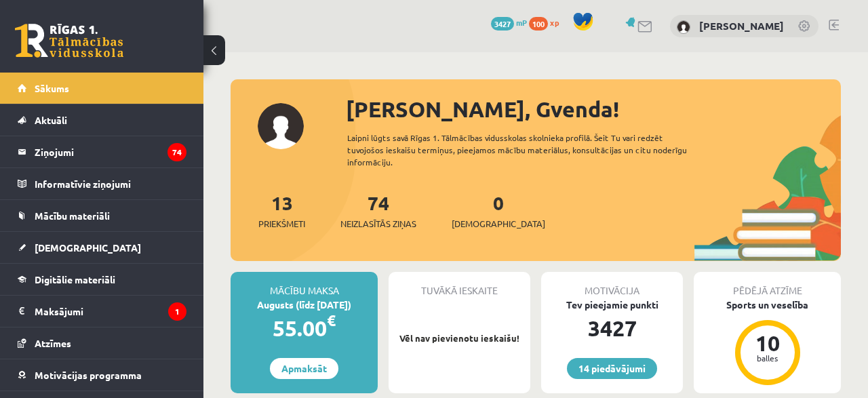 This screenshot has width=868, height=398. Describe the element at coordinates (51, 88) in the screenshot. I see `span: Sākums` at that location.